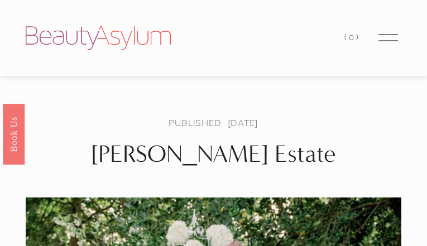 Image resolution: width=427 pixels, height=246 pixels. What do you see at coordinates (13, 133) in the screenshot?
I see `a: Book Us` at bounding box center [13, 133].